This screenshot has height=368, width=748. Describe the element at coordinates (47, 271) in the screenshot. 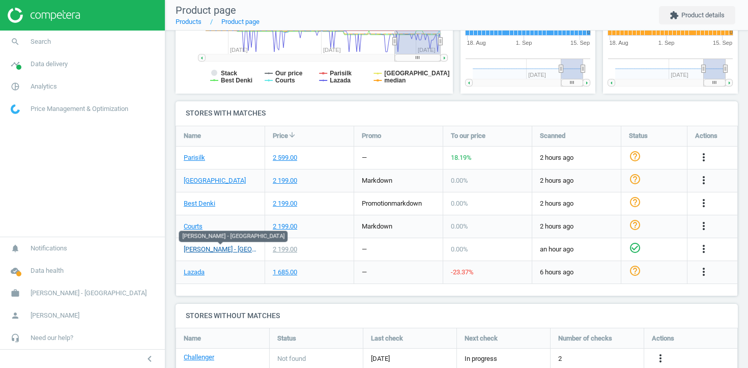

I see `span: Data health` at that location.